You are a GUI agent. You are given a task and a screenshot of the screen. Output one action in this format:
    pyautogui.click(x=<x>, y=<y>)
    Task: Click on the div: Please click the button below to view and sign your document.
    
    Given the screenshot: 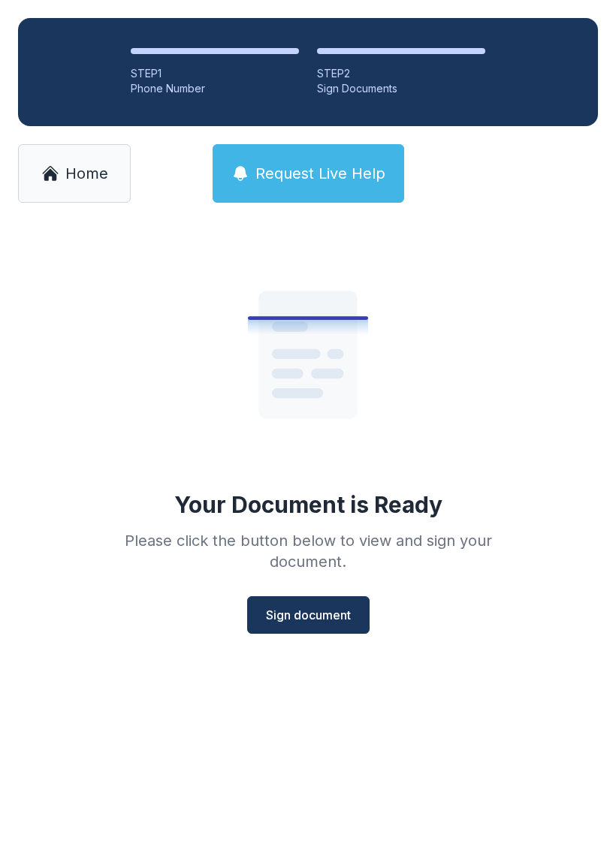 What is the action you would take?
    pyautogui.click(x=308, y=551)
    